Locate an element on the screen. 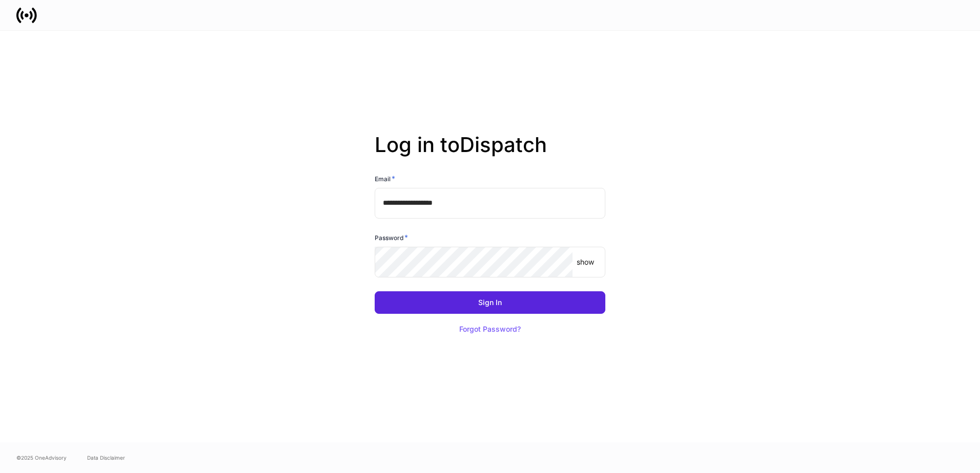 This screenshot has height=473, width=980. h2: Log in to Dispatch is located at coordinates (490, 153).